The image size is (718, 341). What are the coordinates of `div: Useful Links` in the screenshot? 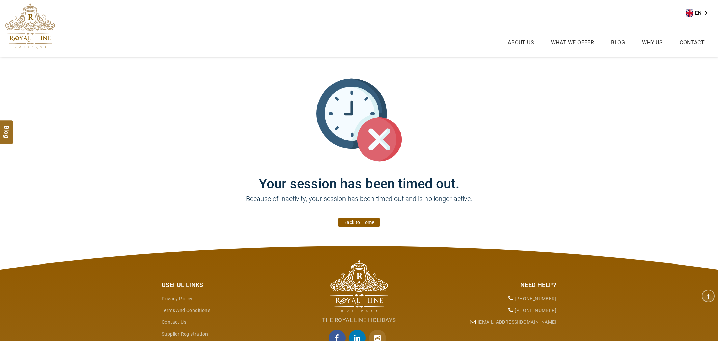 It's located at (207, 285).